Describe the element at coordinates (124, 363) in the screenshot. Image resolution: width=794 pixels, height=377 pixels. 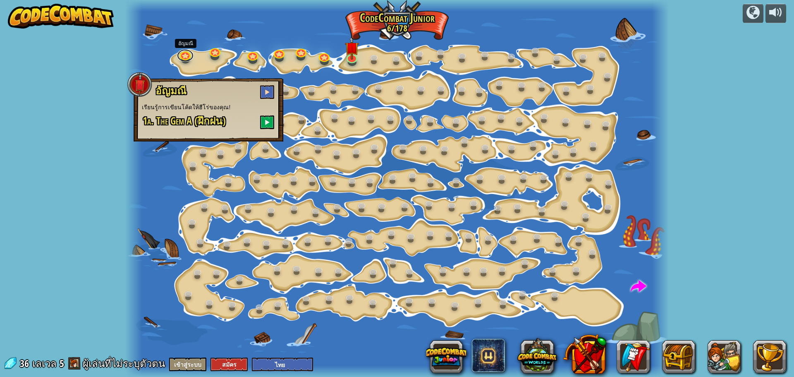
I see `span: ผู้เล่นที่ไม่ระบุตัวตน` at that location.